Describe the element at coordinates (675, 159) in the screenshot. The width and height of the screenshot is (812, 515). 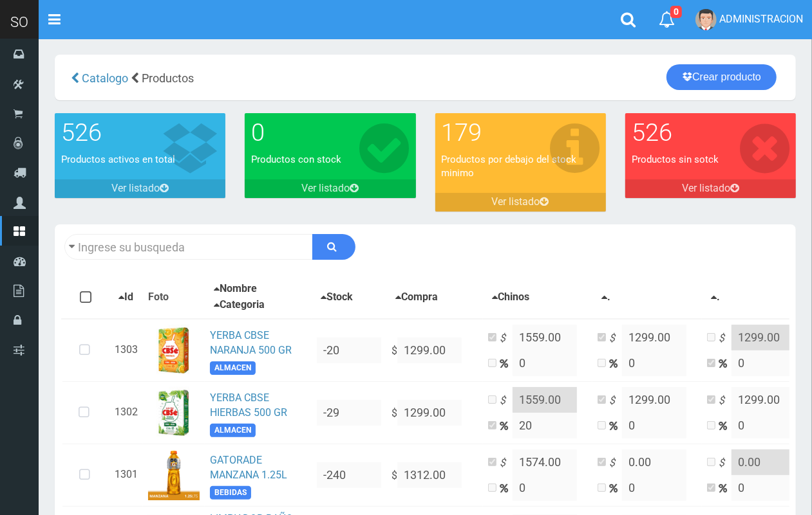
I see `font: Productos sin sotck` at that location.